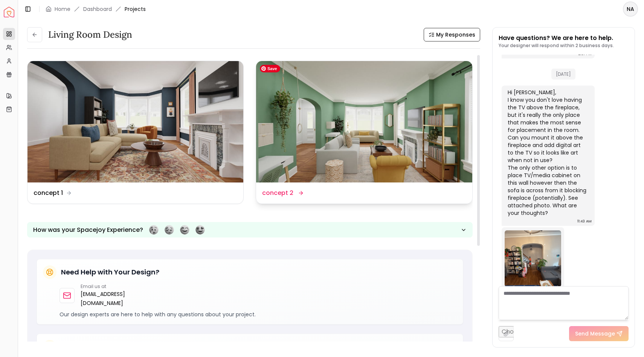 The width and height of the screenshot is (644, 357). What do you see at coordinates (63, 9) in the screenshot?
I see `a: Home` at bounding box center [63, 9].